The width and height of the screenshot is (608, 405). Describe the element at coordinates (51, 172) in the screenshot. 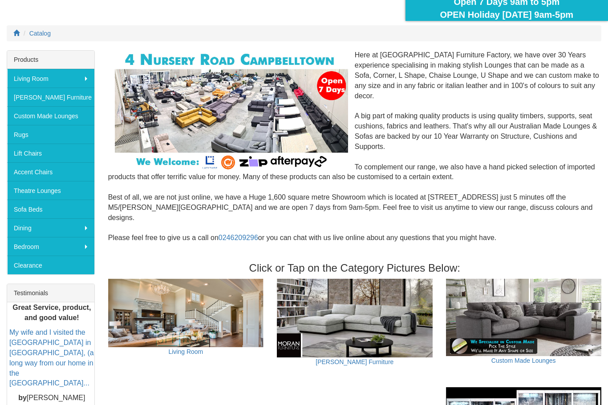

I see `a: Accent Chairs` at that location.